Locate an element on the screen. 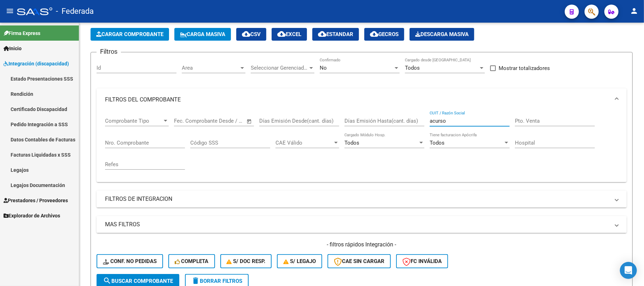 Image resolution: width=644 pixels, height=286 pixels. mat-icon: menu is located at coordinates (10, 11).